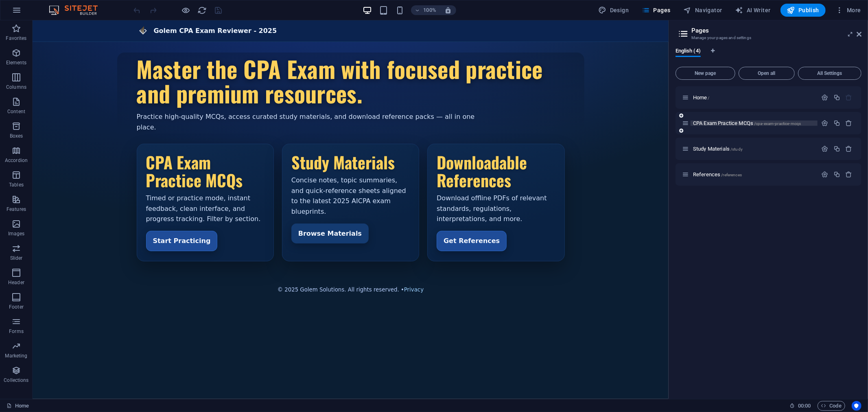 The height and width of the screenshot is (412, 868). I want to click on span: Navigator, so click(703, 10).